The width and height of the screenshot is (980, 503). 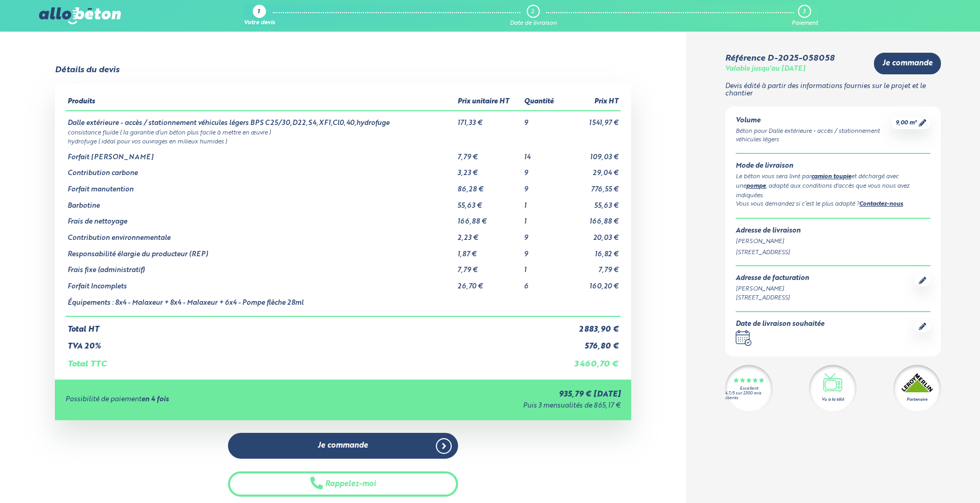 I want to click on div: Possibilité de paiement, so click(x=208, y=400).